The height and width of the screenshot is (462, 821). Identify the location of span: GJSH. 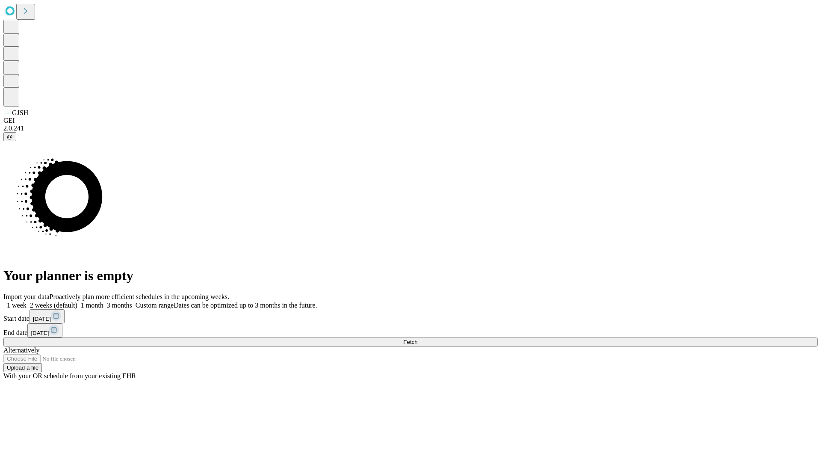
(20, 112).